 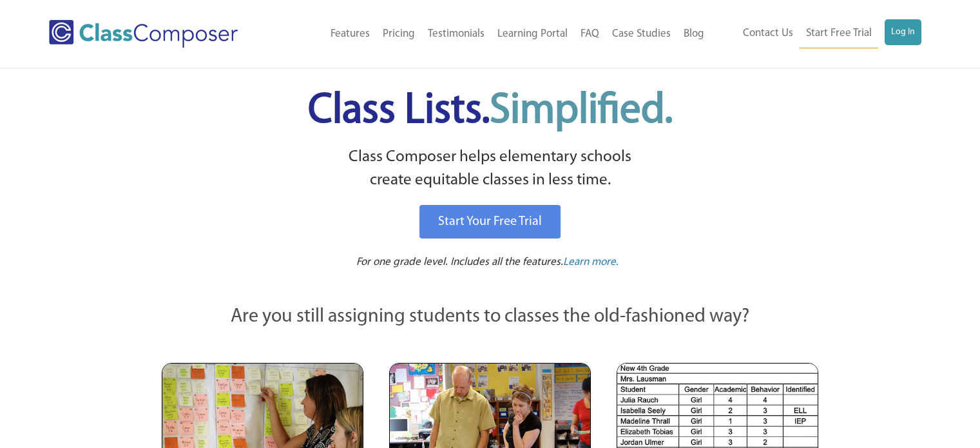 What do you see at coordinates (903, 32) in the screenshot?
I see `a: Log In` at bounding box center [903, 32].